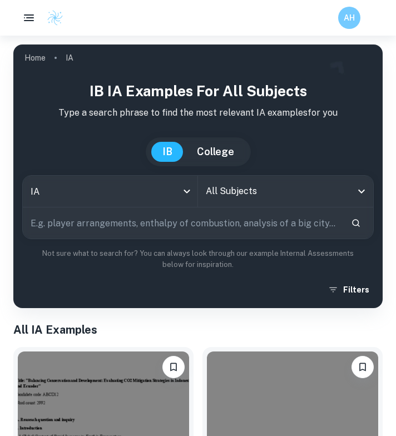 This screenshot has height=436, width=396. I want to click on button: Search, so click(356, 223).